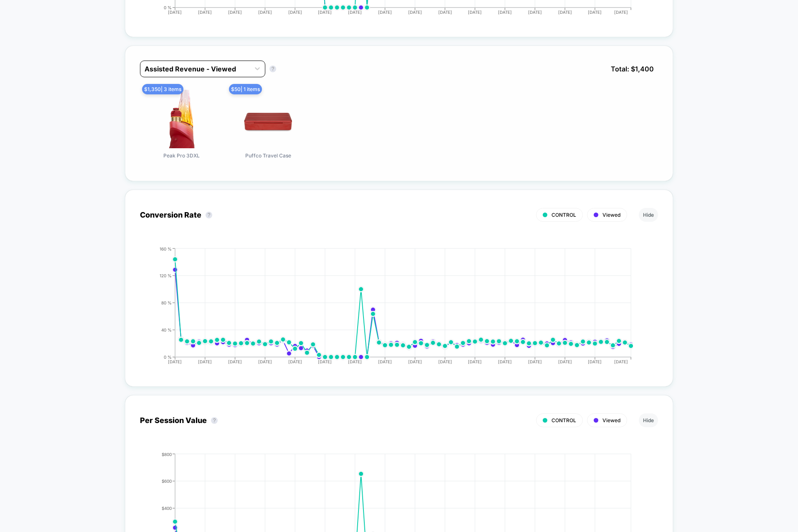 Image resolution: width=798 pixels, height=532 pixels. I want to click on tspan: 120 %, so click(165, 276).